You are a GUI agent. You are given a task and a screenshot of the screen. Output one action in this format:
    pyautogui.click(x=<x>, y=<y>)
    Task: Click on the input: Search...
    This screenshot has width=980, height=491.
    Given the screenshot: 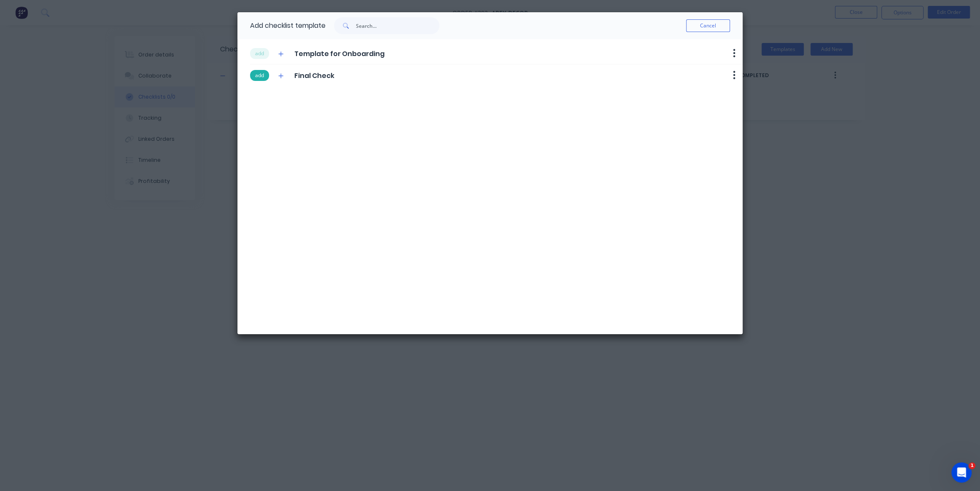 What is the action you would take?
    pyautogui.click(x=397, y=26)
    